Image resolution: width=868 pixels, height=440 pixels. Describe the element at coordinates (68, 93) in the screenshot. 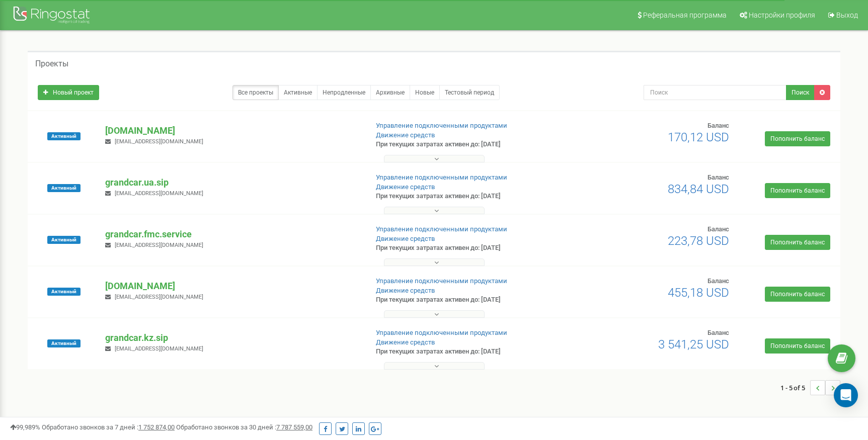

I see `a: Новый проект` at that location.